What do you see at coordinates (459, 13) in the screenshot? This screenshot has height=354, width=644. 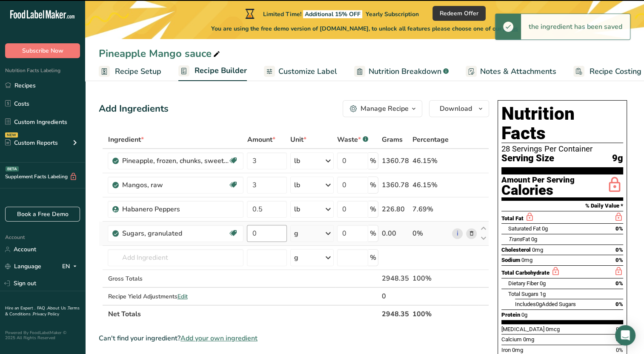 I see `span: Redeem Offer` at bounding box center [459, 13].